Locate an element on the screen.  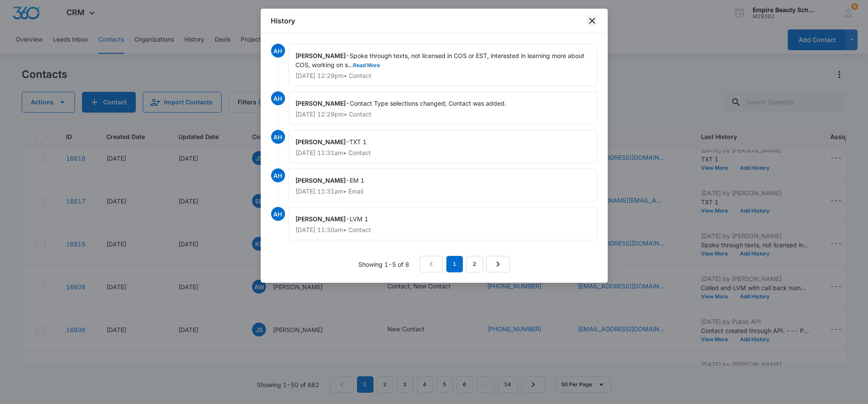
h1: History is located at coordinates (283, 21).